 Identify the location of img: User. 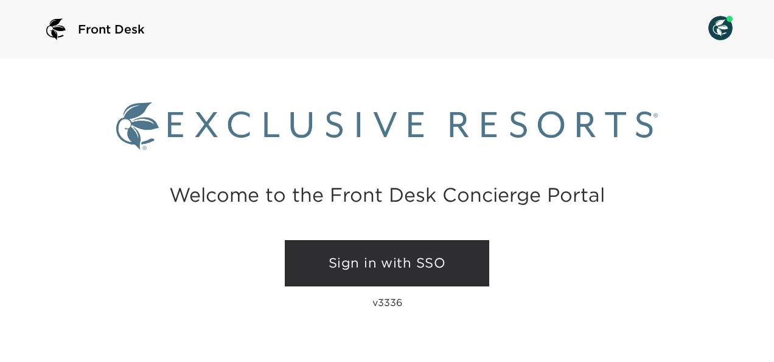
(721, 28).